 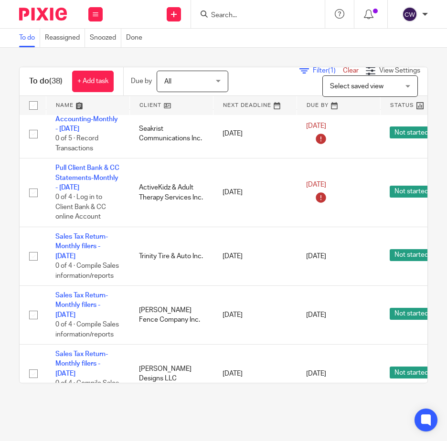 What do you see at coordinates (106, 38) in the screenshot?
I see `a: Snoozed` at bounding box center [106, 38].